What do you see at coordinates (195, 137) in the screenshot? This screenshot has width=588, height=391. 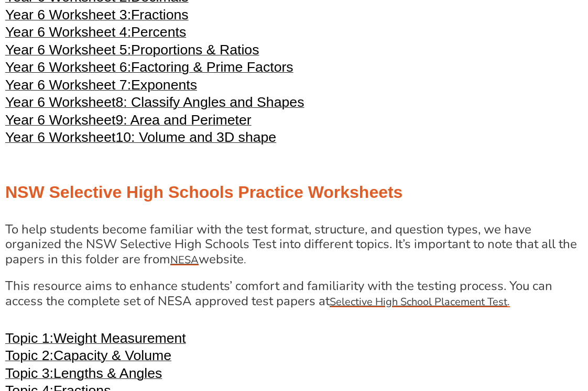 I see `span: 10: Volume and 3D shape` at bounding box center [195, 137].